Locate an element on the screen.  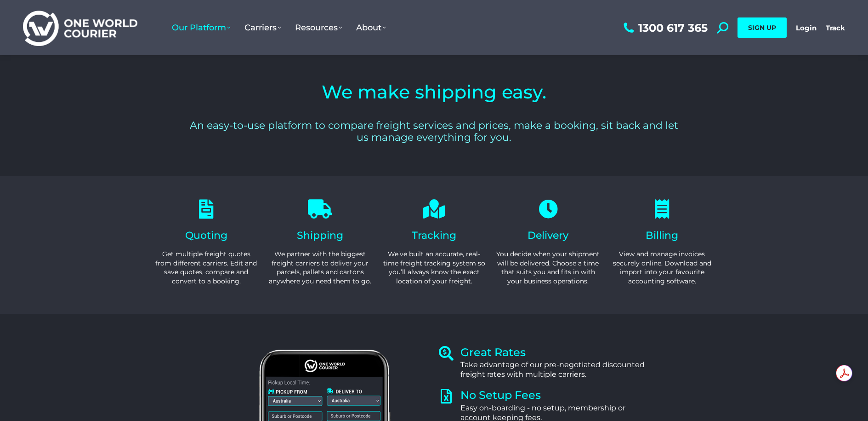
p: We’ve built an accurate, real-time freight tracking system so you’ll always know the exact locati... is located at coordinates (434, 268).